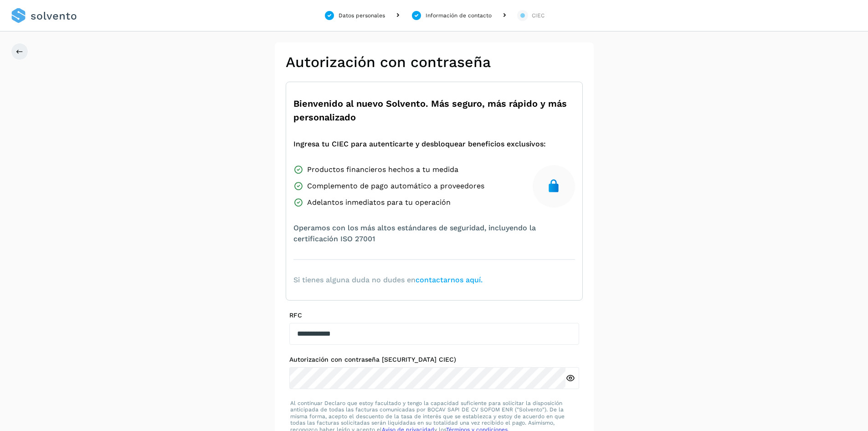 The height and width of the screenshot is (431, 868). What do you see at coordinates (383, 170) in the screenshot?
I see `span: Productos financieros hechos a tu medida` at bounding box center [383, 170].